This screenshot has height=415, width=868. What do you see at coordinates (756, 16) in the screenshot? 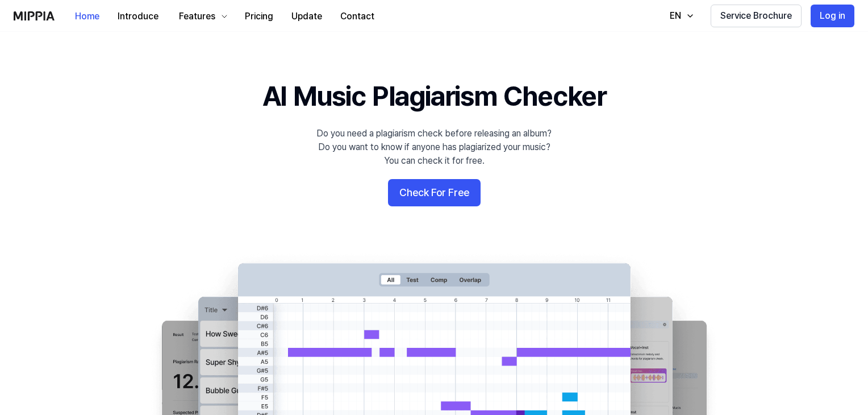
I see `button: Service Brochure` at bounding box center [756, 16].